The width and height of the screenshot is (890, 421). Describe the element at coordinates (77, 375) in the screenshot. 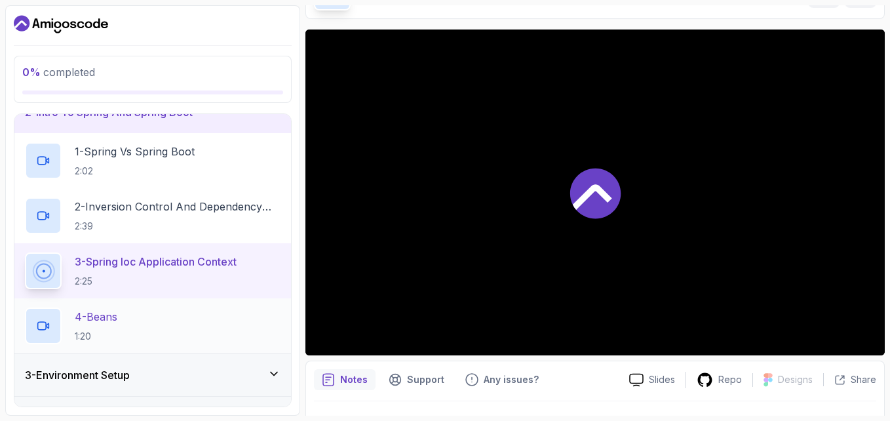

I see `h3: 3 - Environment Setup` at that location.